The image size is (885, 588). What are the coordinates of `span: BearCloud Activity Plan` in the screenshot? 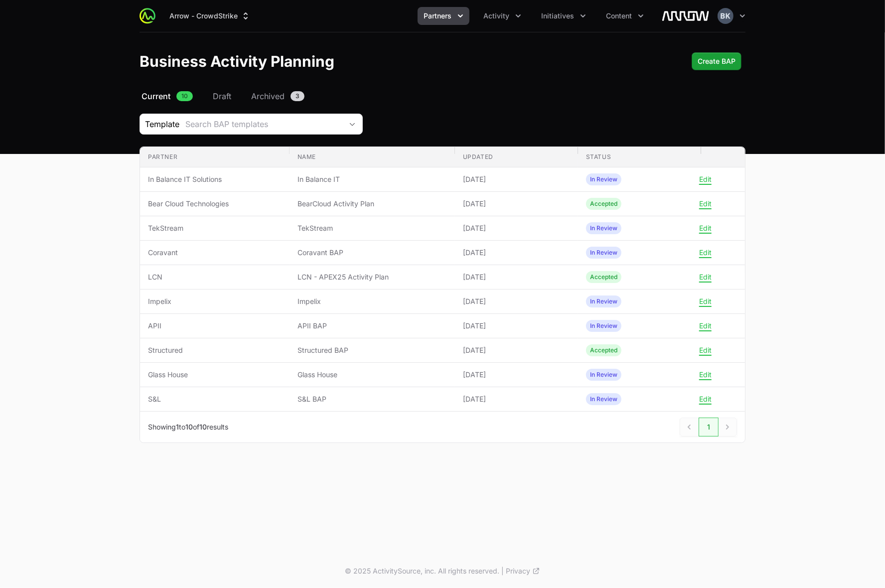 It's located at (373, 204).